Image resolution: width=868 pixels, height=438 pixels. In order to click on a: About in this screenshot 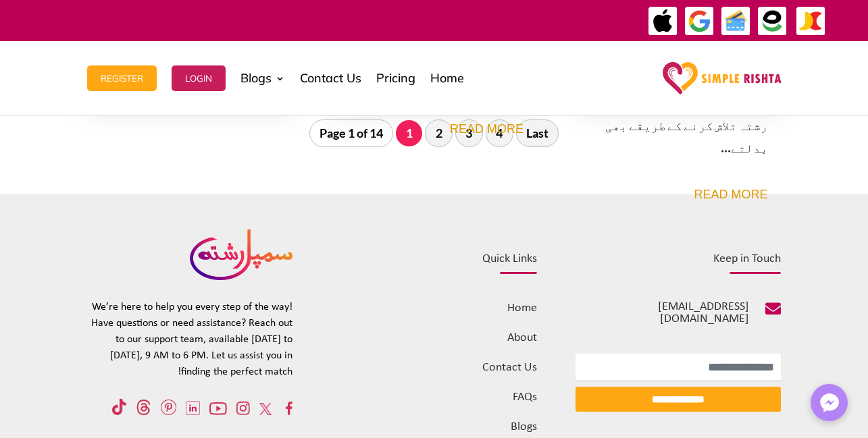, I will do `click(522, 337)`.